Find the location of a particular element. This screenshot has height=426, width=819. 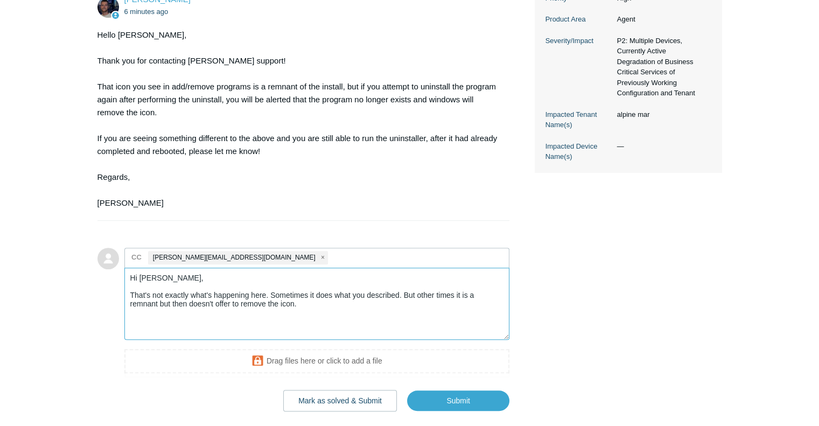

span: close is located at coordinates (323, 257).